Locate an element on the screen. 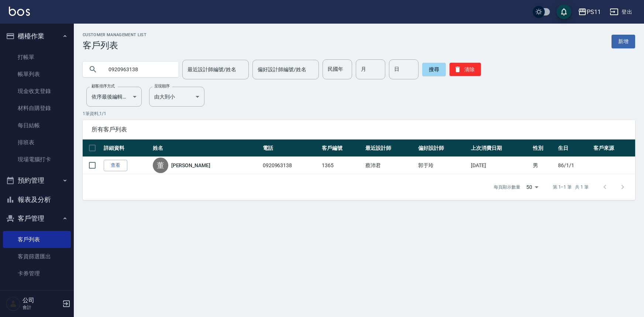 This screenshot has width=644, height=317. a: 每日結帳 is located at coordinates (37, 125).